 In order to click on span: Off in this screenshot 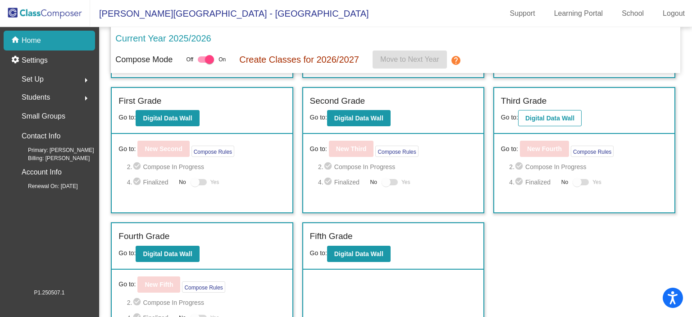, I will do `click(190, 60)`.